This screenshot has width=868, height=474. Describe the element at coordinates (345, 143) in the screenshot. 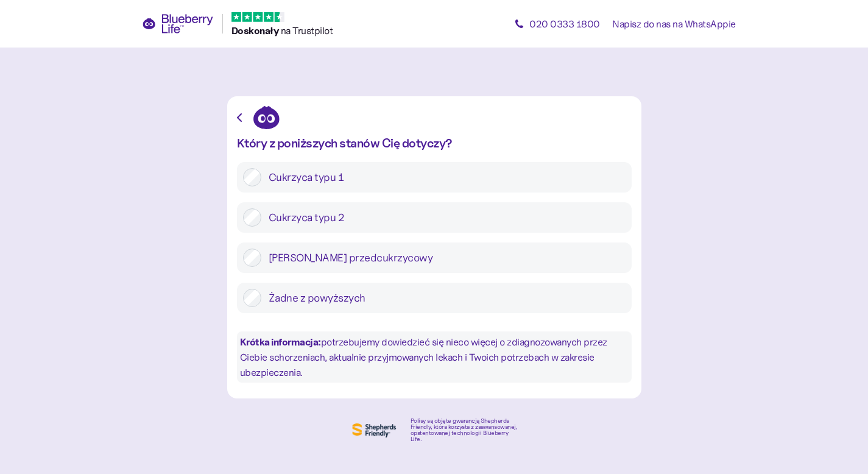

I see `font: Który z poniższych stanów Cię dotyczy?` at that location.